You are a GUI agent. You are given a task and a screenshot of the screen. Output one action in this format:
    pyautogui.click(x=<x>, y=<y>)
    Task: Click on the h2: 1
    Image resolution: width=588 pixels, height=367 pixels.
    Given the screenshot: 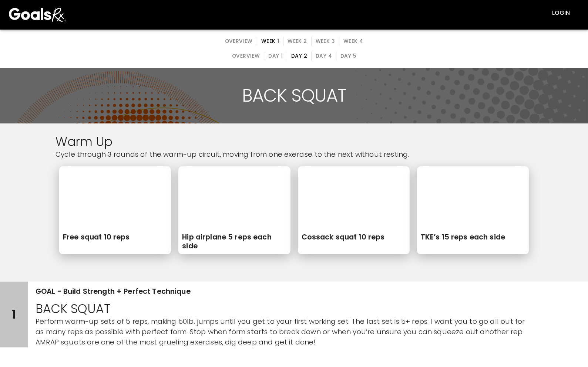 What is the action you would take?
    pyautogui.click(x=14, y=315)
    